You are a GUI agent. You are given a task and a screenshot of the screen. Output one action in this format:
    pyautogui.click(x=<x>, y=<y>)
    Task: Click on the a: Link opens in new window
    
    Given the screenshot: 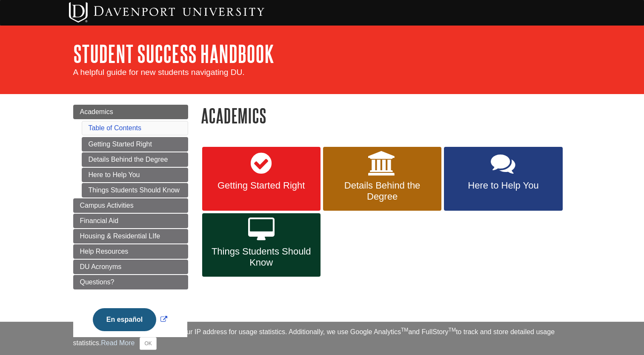 What is the action you would take?
    pyautogui.click(x=130, y=319)
    